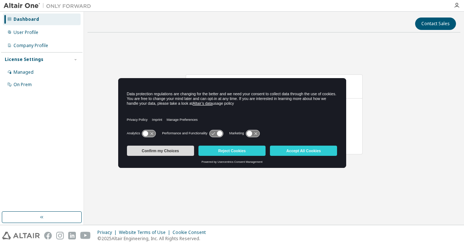 Image resolution: width=464 pixels, height=246 pixels. Describe the element at coordinates (26, 32) in the screenshot. I see `div: User Profile` at that location.